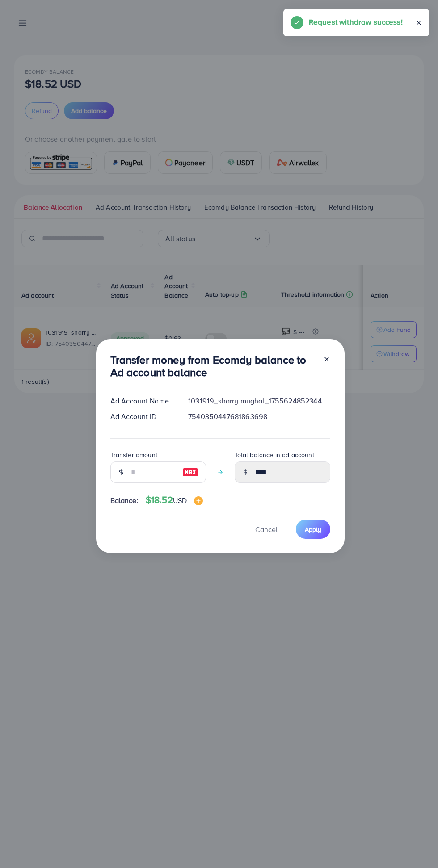 Image resolution: width=438 pixels, height=868 pixels. I want to click on span: Cancel, so click(266, 529).